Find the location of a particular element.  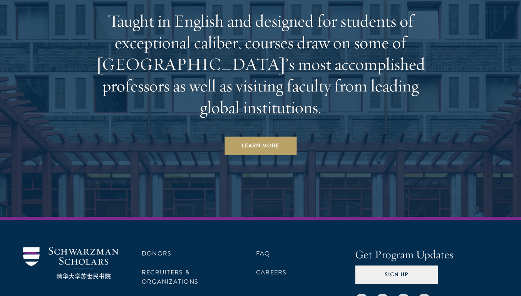

h4: Get Program Updates is located at coordinates (427, 254).